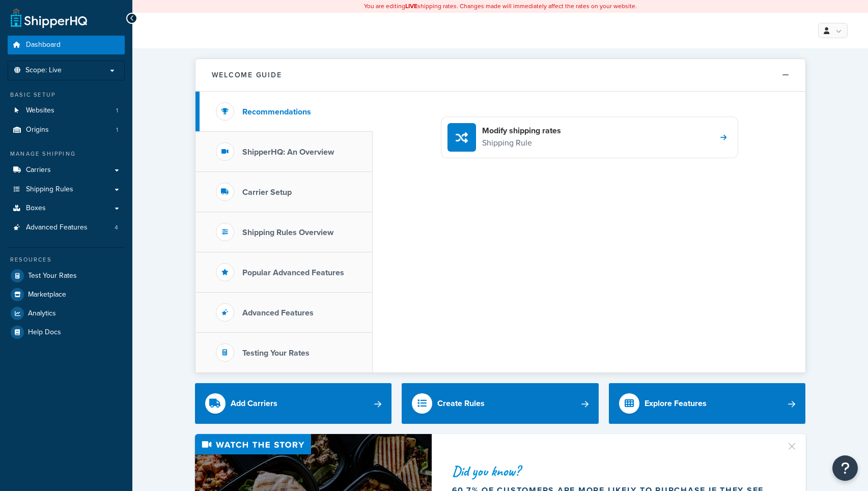 This screenshot has height=491, width=868. I want to click on div: Explore Features, so click(676, 403).